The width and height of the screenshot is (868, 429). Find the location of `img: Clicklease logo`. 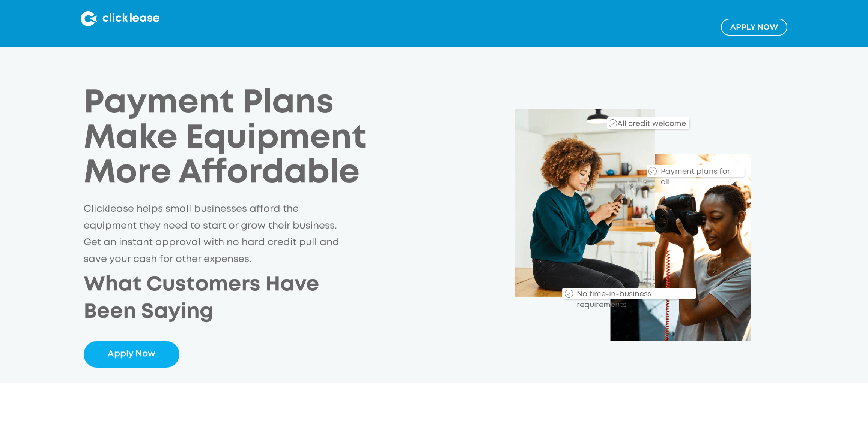

img: Clicklease logo is located at coordinates (120, 19).